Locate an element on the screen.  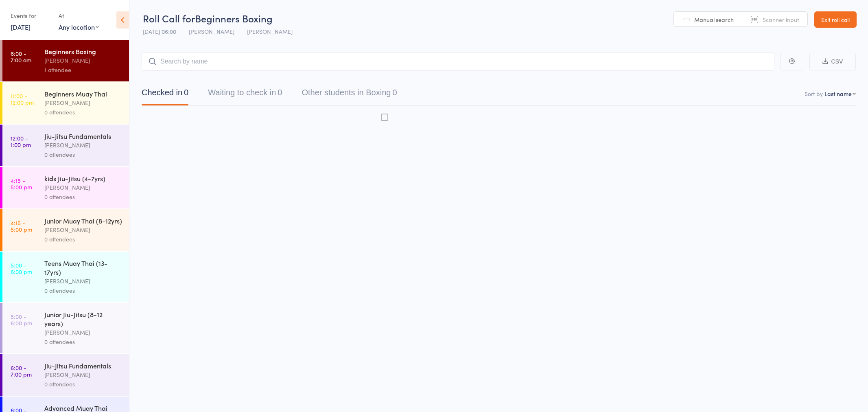
div: 1 attendee is located at coordinates (83, 70).